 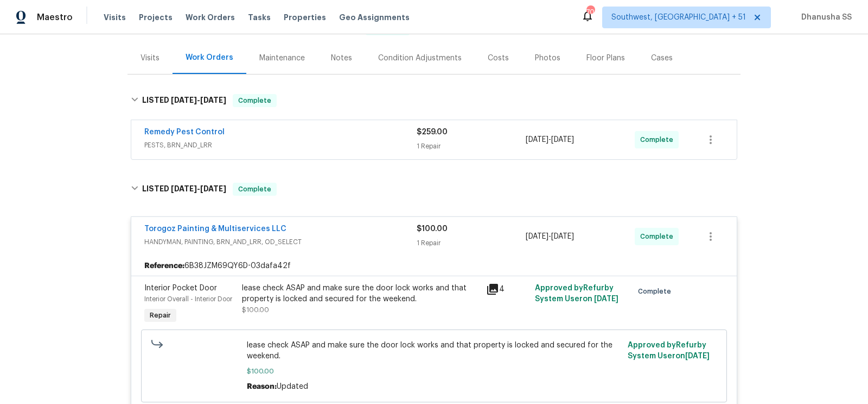 What do you see at coordinates (54, 18) in the screenshot?
I see `span: Maestro` at bounding box center [54, 18].